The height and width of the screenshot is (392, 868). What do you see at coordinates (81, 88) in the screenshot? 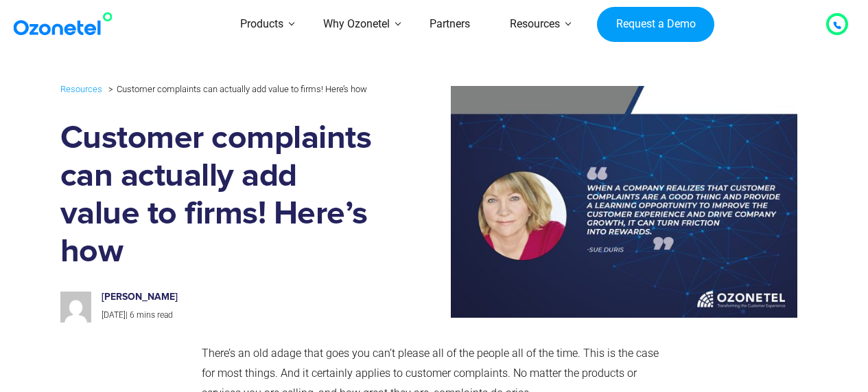
I see `a: Resources` at bounding box center [81, 88].